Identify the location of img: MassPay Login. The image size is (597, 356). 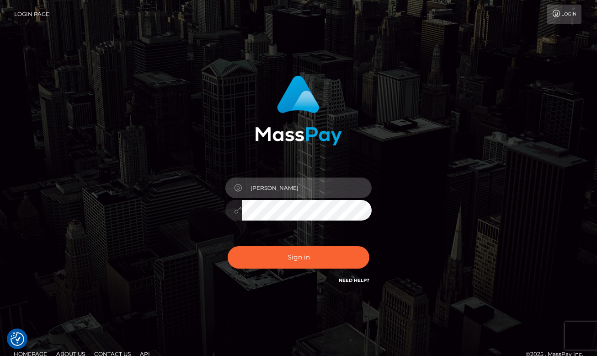
(298, 110).